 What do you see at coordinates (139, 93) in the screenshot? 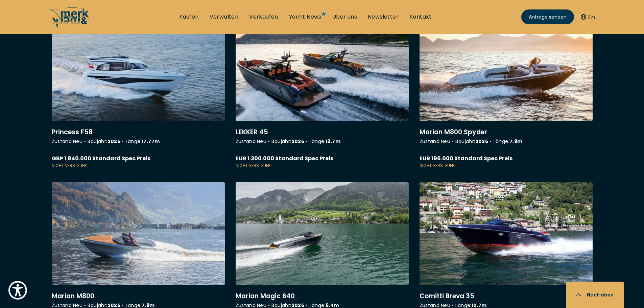
I see `a: More details aboutPrincess F58` at bounding box center [139, 93].